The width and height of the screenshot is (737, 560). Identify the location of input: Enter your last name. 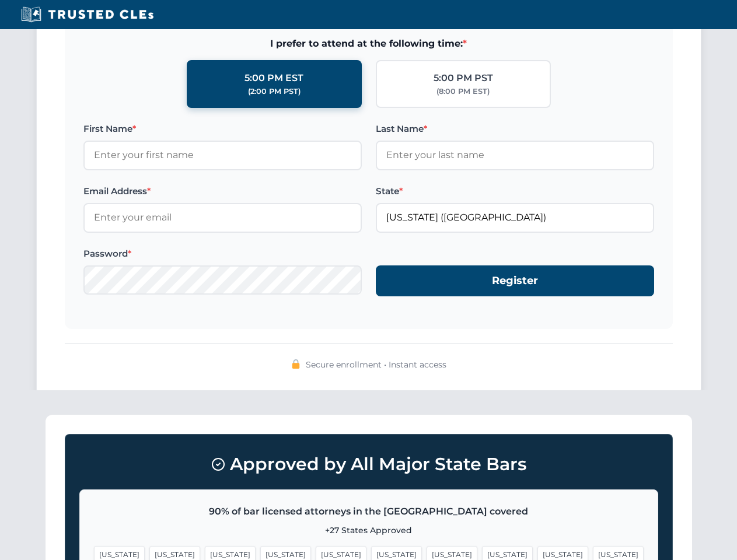
(514, 155).